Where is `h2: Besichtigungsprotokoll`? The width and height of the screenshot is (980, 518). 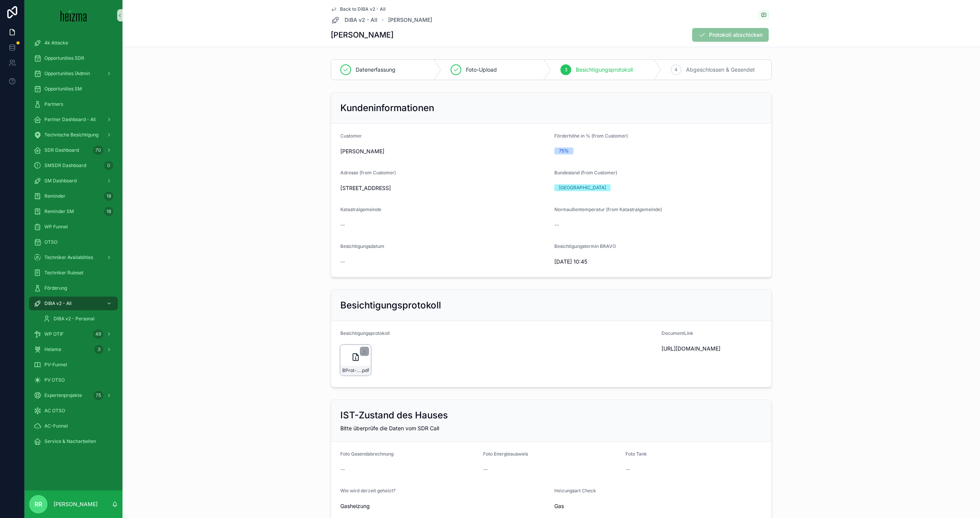
h2: Besichtigungsprotokoll is located at coordinates (391, 305).